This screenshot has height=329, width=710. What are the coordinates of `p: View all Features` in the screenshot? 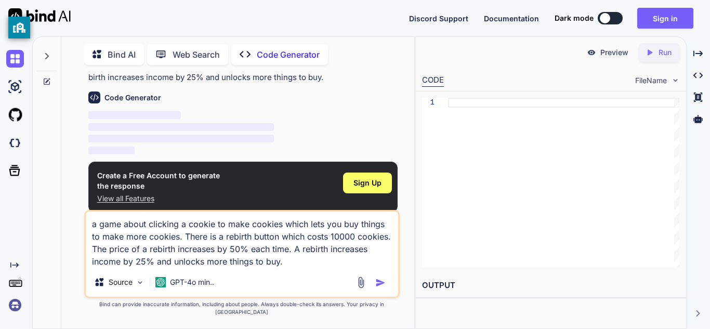 It's located at (159, 199).